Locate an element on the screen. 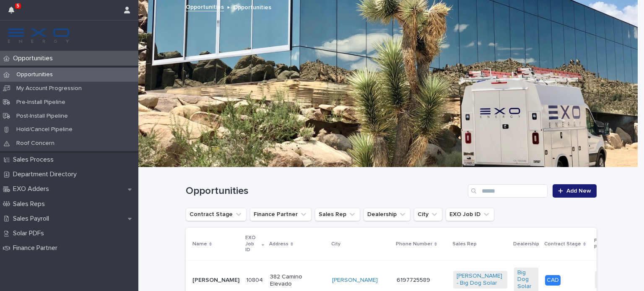  img: FKS5r6ZBThi8E5hshIGi is located at coordinates (38, 35).